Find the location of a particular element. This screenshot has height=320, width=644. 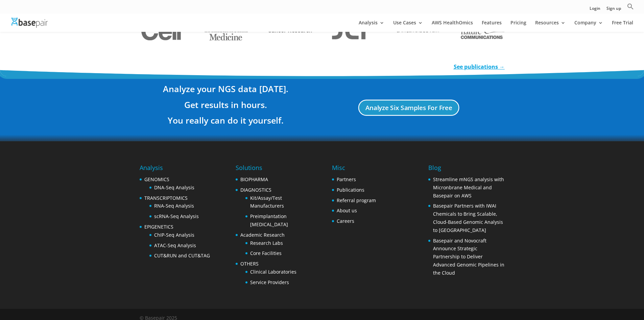

h3: You really can do it yourself. is located at coordinates (226, 122).